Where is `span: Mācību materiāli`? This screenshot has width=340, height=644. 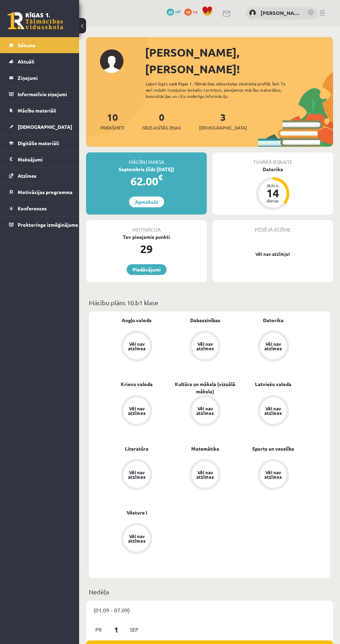 span: Mācību materiāli is located at coordinates (37, 110).